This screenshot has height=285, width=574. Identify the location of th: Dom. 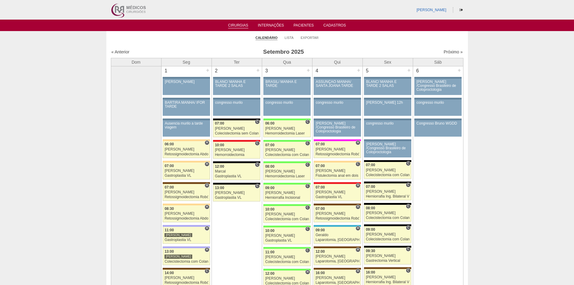
(136, 62).